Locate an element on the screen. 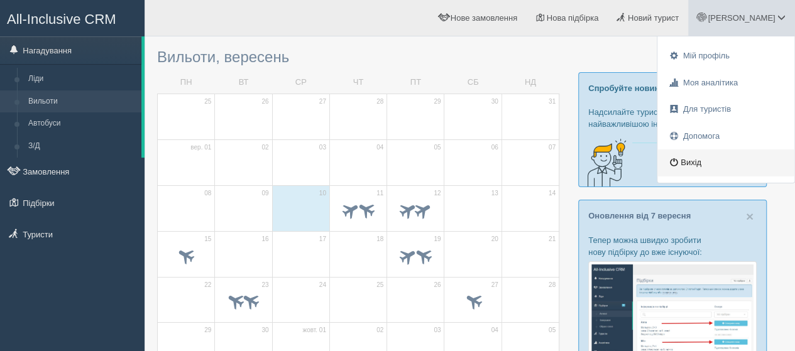 The width and height of the screenshot is (795, 351). span: Новий турист is located at coordinates (653, 18).